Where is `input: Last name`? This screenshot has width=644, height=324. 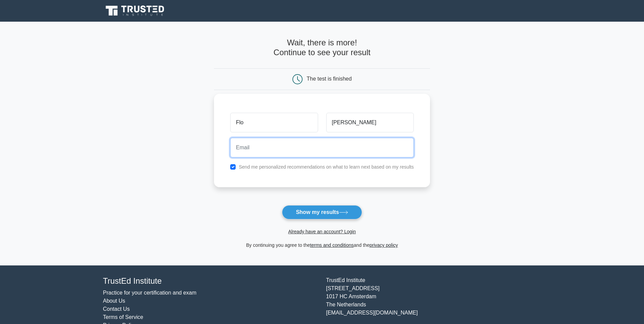
input: Last name is located at coordinates (370, 122).